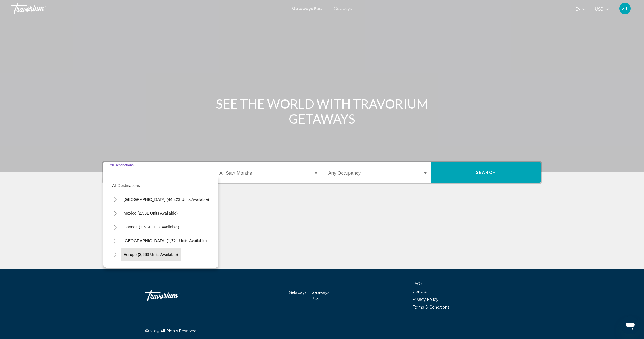  I want to click on span: ZT, so click(625, 9).